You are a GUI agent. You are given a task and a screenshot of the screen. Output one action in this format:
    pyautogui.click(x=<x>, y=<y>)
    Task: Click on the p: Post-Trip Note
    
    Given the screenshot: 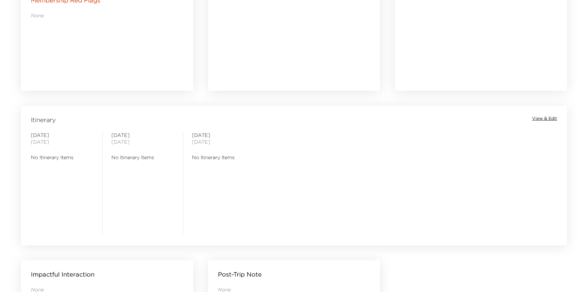 What is the action you would take?
    pyautogui.click(x=240, y=274)
    